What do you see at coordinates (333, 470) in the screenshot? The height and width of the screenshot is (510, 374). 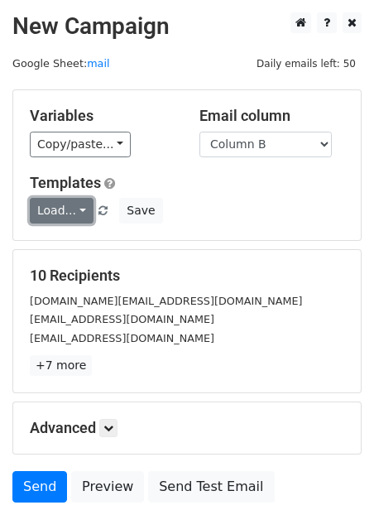 I see `div: Chat Widget` at bounding box center [333, 470].